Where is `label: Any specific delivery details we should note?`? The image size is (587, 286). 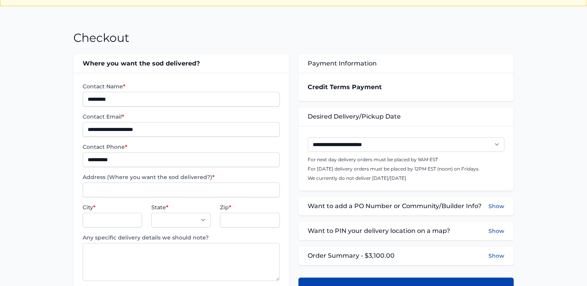 label: Any specific delivery details we should note? is located at coordinates (181, 238).